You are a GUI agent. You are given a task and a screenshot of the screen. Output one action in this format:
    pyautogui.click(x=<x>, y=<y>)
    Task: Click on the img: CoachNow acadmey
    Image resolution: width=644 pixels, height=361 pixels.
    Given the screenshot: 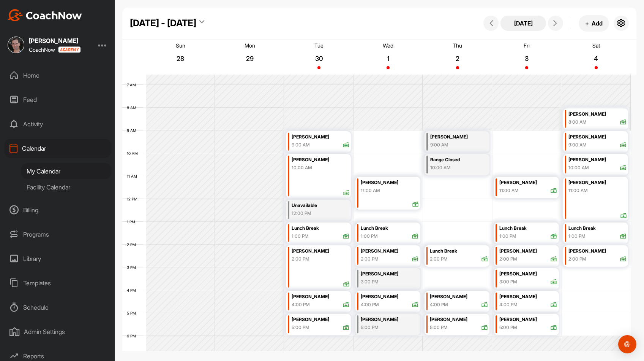 What is the action you would take?
    pyautogui.click(x=69, y=49)
    